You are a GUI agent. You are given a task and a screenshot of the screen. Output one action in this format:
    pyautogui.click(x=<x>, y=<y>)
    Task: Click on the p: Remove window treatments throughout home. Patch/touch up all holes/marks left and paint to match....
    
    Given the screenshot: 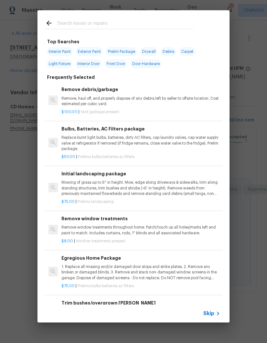 What is the action you would take?
    pyautogui.click(x=141, y=230)
    